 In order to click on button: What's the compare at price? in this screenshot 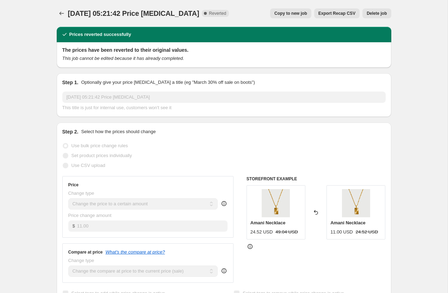, I will do `click(135, 252)`.